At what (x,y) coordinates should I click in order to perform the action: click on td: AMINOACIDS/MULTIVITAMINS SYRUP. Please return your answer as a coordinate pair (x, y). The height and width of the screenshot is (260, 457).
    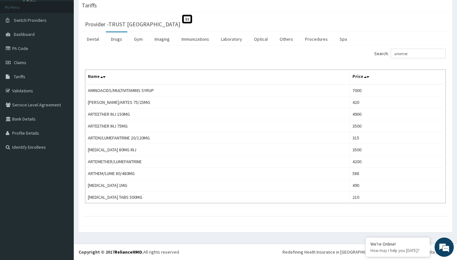
    Looking at the image, I should click on (217, 90).